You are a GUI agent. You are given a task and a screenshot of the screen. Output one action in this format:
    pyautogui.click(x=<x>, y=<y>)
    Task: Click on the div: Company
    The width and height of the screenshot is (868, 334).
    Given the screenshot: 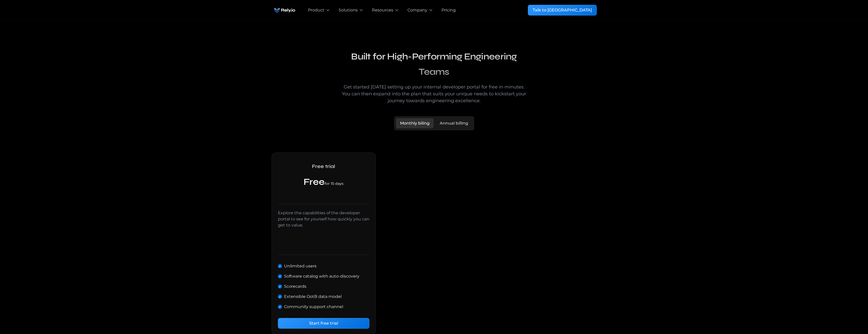 What is the action you would take?
    pyautogui.click(x=418, y=10)
    